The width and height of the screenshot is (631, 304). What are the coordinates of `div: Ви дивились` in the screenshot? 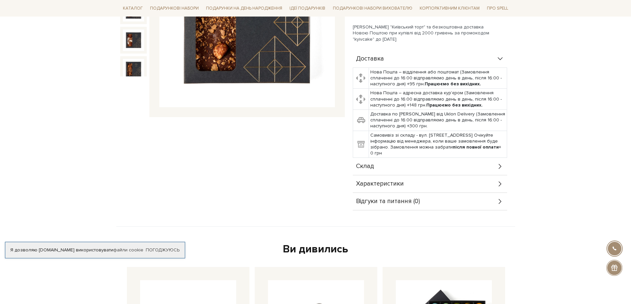 It's located at (316, 250).